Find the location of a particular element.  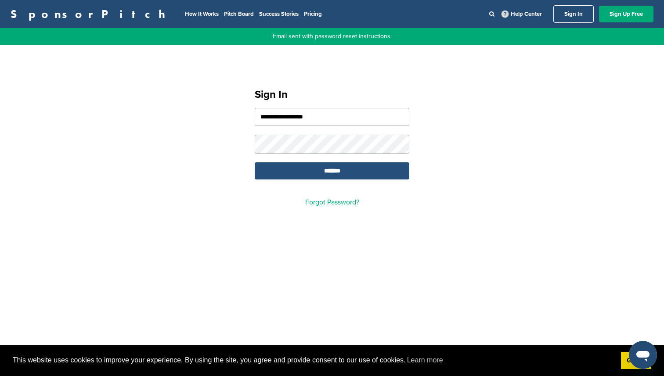

a: How It Works is located at coordinates (201, 14).